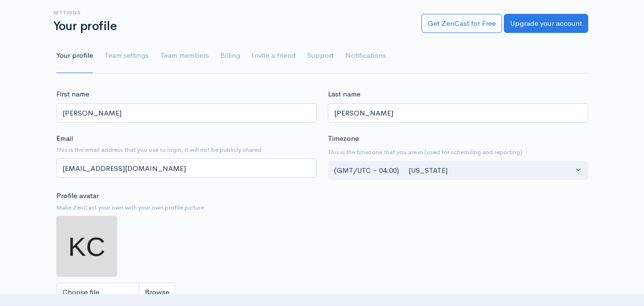 The width and height of the screenshot is (644, 306). Describe the element at coordinates (185, 56) in the screenshot. I see `a: Team members` at that location.